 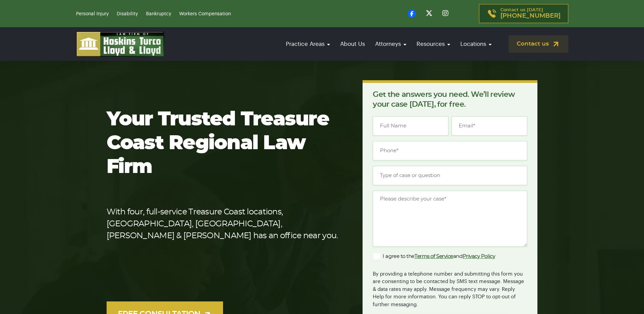 What do you see at coordinates (538, 44) in the screenshot?
I see `a: Contact us` at bounding box center [538, 44].